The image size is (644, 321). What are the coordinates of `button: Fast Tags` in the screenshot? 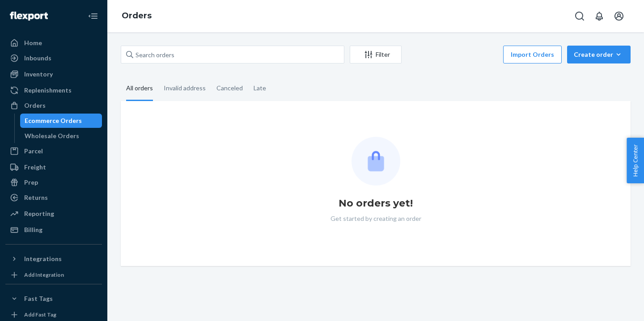 It's located at (54, 299).